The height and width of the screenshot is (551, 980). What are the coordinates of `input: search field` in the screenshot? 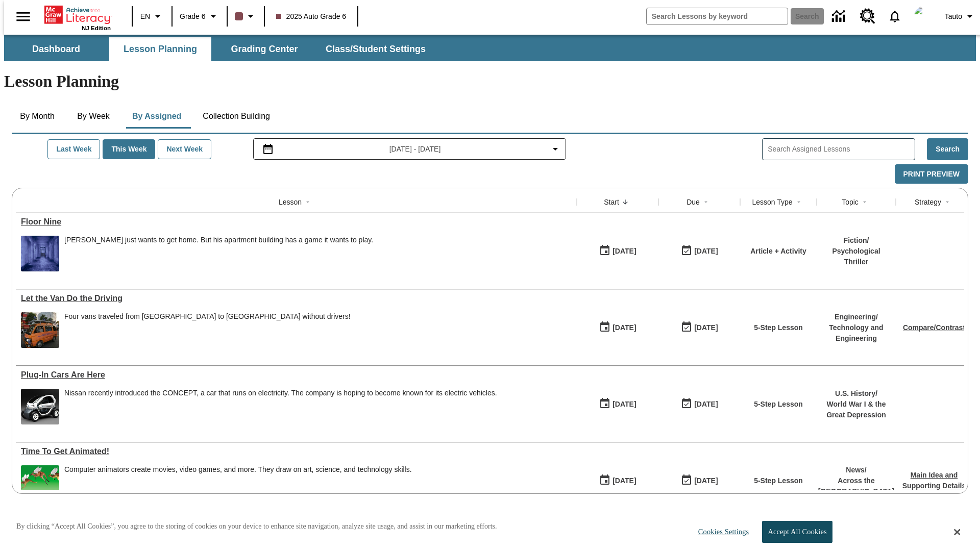 It's located at (717, 16).